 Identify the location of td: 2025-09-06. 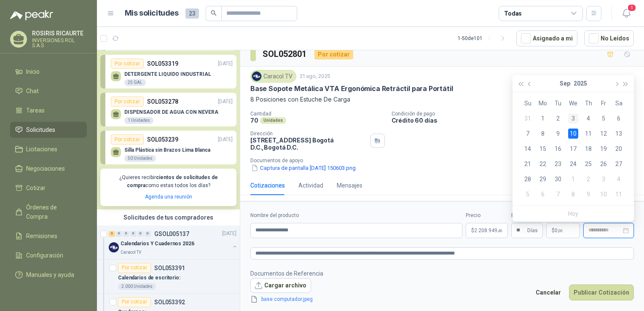
(618, 119).